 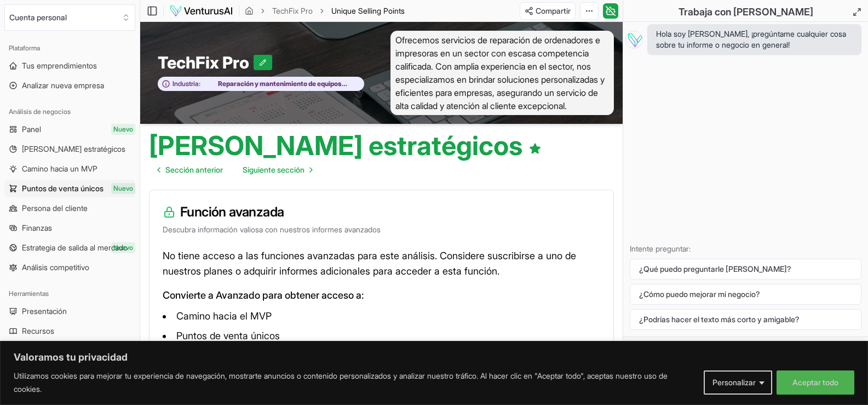 I want to click on a: TechFix Pro, so click(x=292, y=11).